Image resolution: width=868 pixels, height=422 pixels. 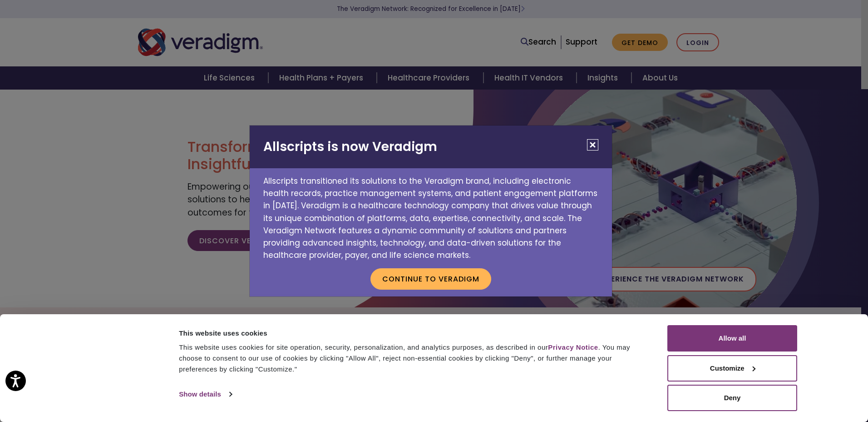 I want to click on button: Allow all, so click(x=733, y=338).